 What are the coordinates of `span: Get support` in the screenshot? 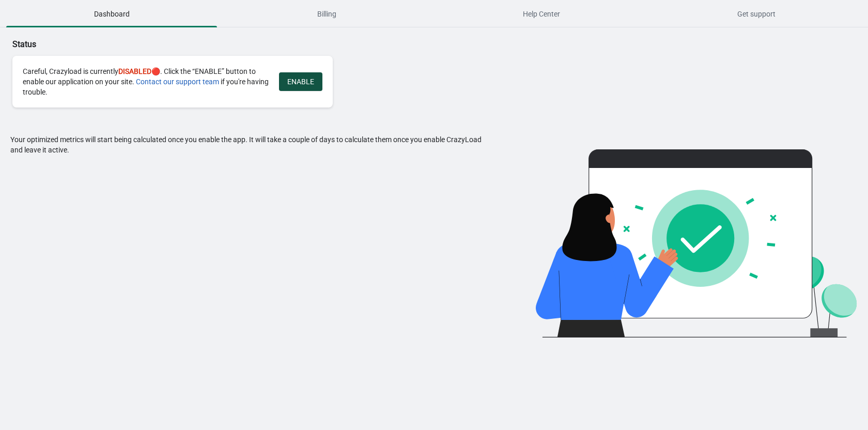 It's located at (756, 14).